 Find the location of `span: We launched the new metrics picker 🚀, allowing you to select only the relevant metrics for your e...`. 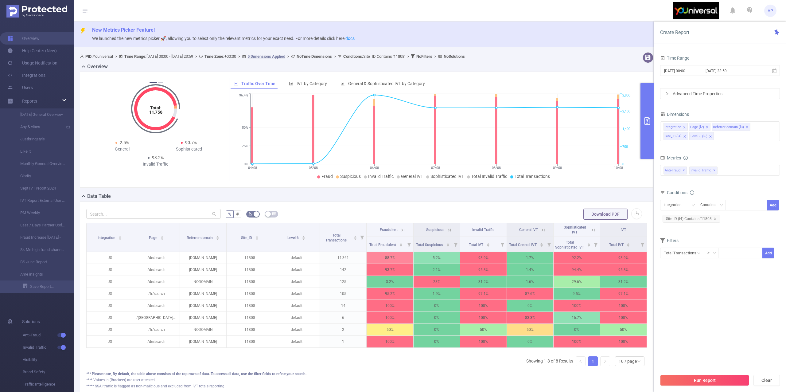

span: We launched the new metrics picker 🚀, allowing you to select only the relevant metrics for your e... is located at coordinates (223, 38).